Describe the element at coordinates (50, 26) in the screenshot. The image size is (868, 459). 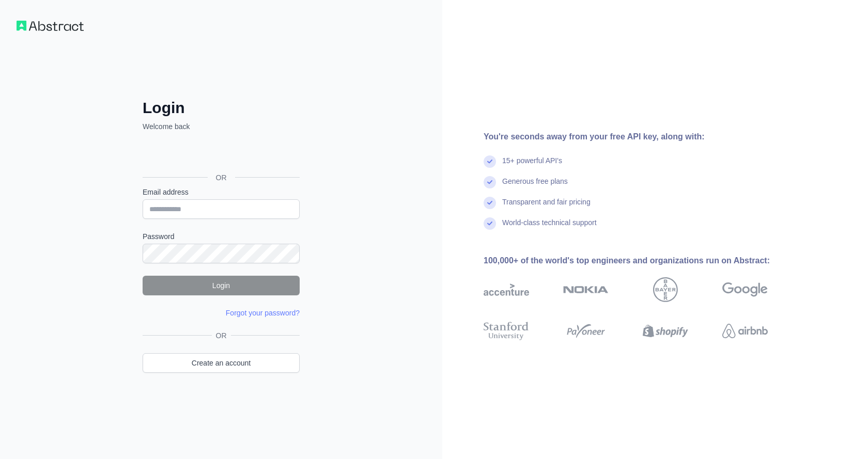
I see `img: Workflow` at that location.